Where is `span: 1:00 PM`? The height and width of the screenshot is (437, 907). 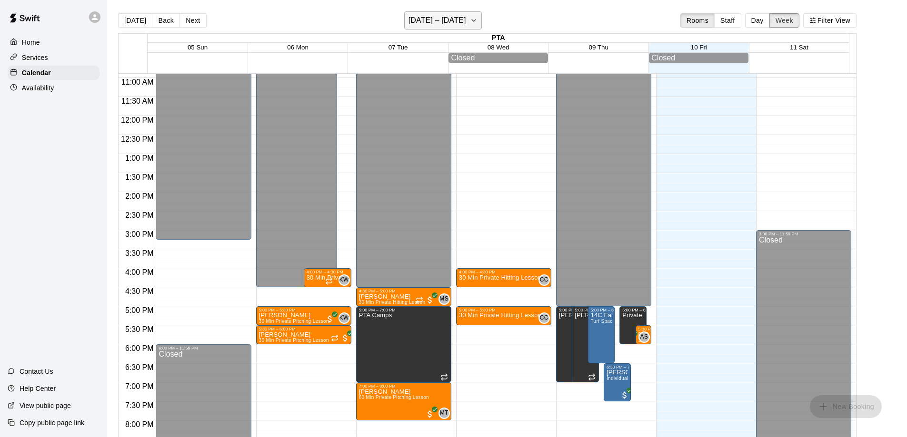
span: 1:00 PM is located at coordinates (139, 158).